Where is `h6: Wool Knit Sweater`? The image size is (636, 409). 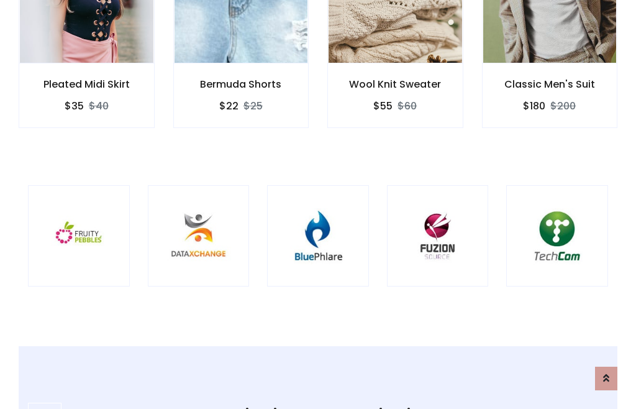 h6: Wool Knit Sweater is located at coordinates (395, 84).